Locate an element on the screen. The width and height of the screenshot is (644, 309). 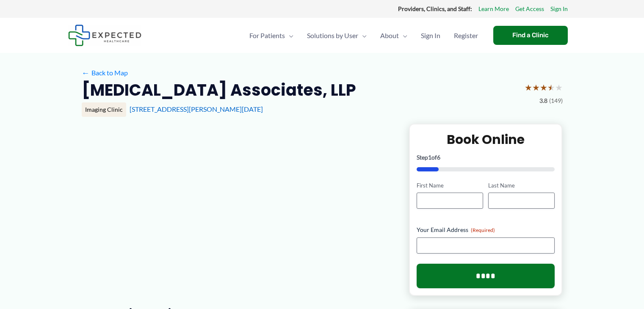
a: For PatientsMenu Toggle is located at coordinates (271, 35).